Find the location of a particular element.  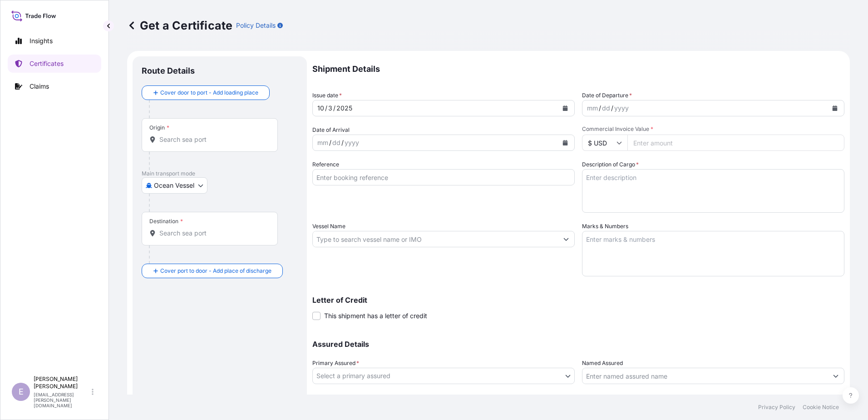

input: Enter amount is located at coordinates (736, 143).